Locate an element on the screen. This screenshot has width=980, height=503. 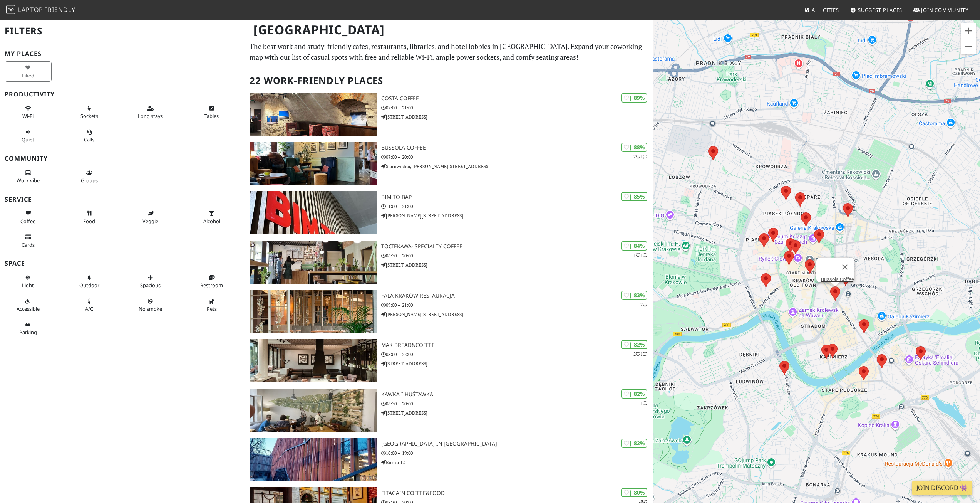
p: 2 1 is located at coordinates (640, 354).